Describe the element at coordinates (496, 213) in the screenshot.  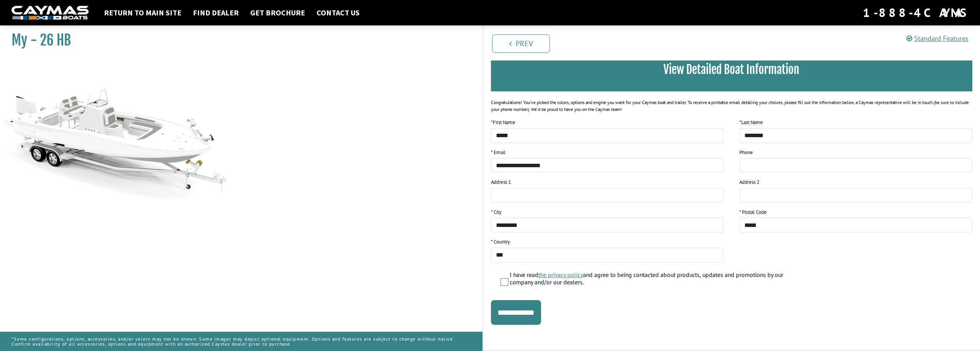
I see `label: * City` at that location.